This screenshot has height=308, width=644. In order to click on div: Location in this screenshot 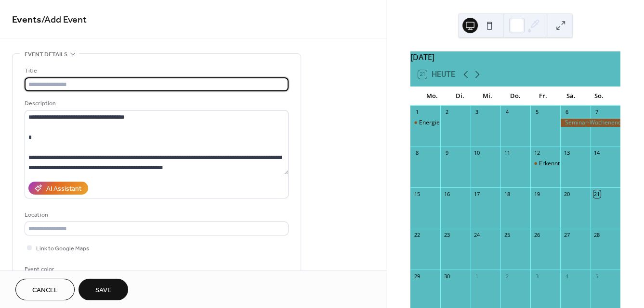, I will do `click(155, 215)`.